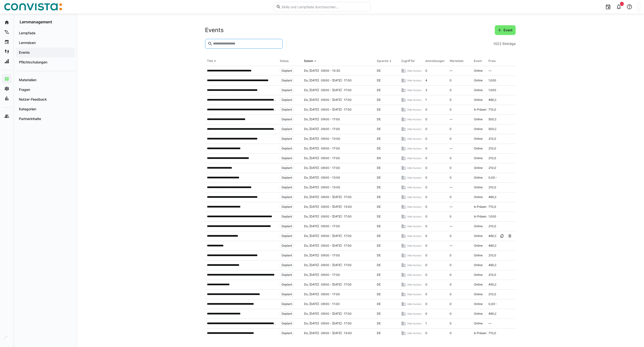 The width and height of the screenshot is (644, 347). What do you see at coordinates (496, 90) in the screenshot?
I see `span: 1.000,00 €` at bounding box center [496, 90].